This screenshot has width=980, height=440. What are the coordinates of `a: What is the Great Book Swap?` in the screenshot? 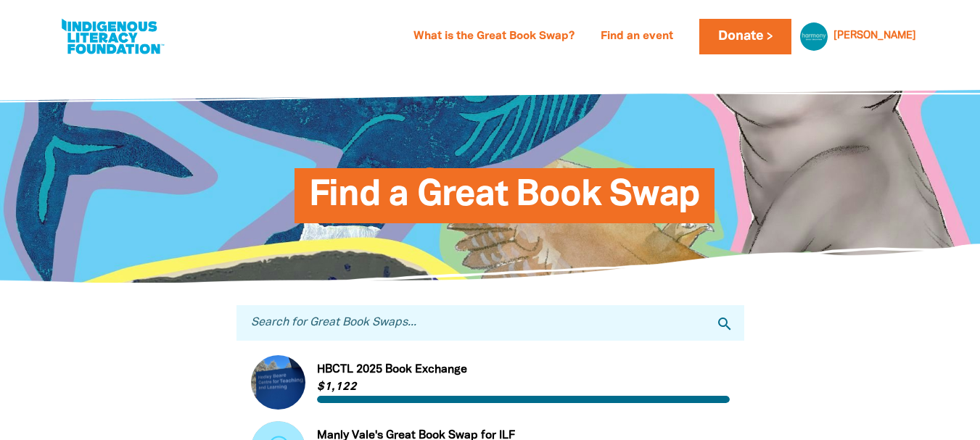 It's located at (494, 37).